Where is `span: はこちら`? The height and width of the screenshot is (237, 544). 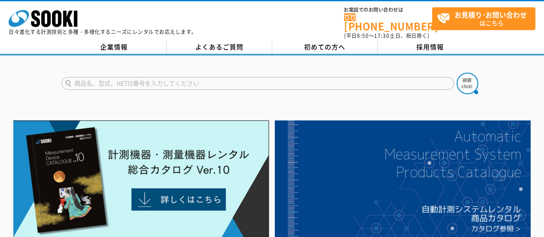
span: はこちら is located at coordinates (486, 18).